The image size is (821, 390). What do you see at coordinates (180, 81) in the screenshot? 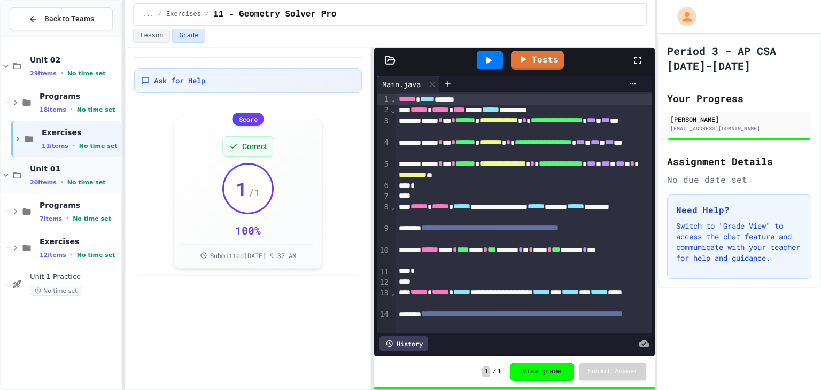
I see `span: Ask for Help` at bounding box center [180, 81].